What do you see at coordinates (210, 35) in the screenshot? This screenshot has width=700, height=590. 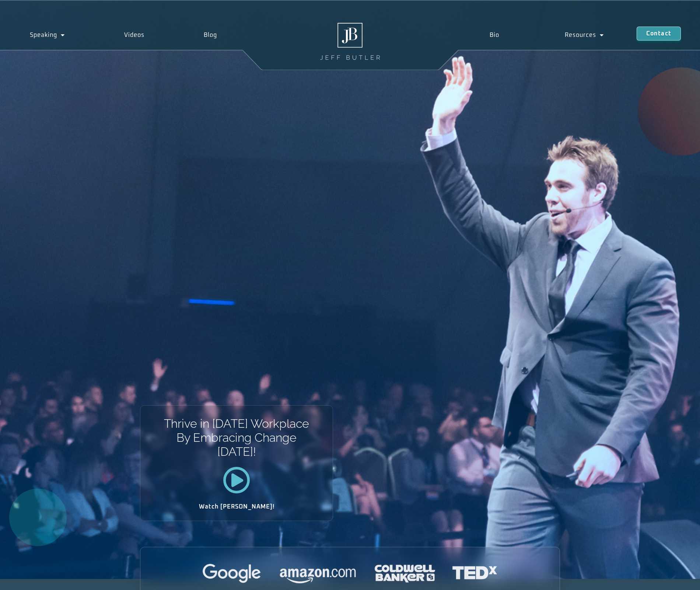 I see `a: Blog` at bounding box center [210, 35].